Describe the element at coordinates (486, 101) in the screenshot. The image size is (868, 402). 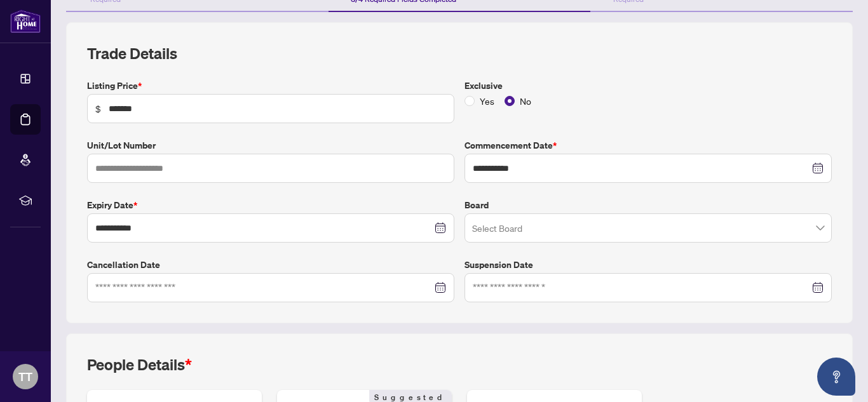
I see `span: Yes` at that location.